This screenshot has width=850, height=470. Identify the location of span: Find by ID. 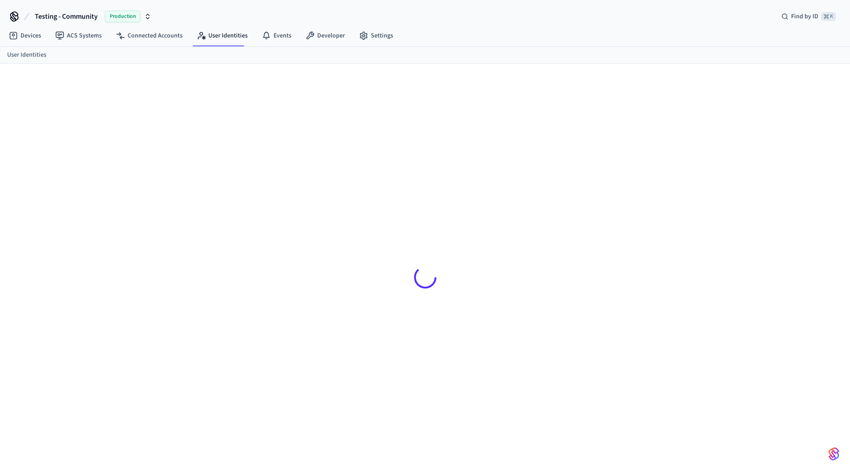
(805, 17).